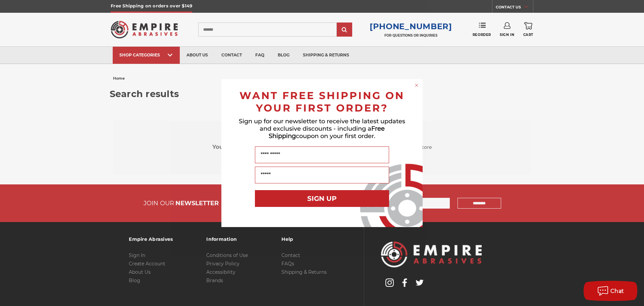  Describe the element at coordinates (322, 102) in the screenshot. I see `span: WANT FREE SHIPPING ON YOUR FIRST ORDER?` at that location.